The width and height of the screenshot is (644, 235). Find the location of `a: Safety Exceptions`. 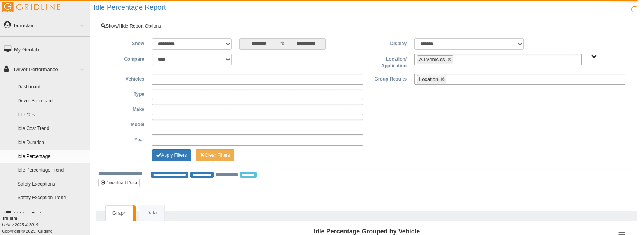

a: Safety Exceptions is located at coordinates (52, 185).